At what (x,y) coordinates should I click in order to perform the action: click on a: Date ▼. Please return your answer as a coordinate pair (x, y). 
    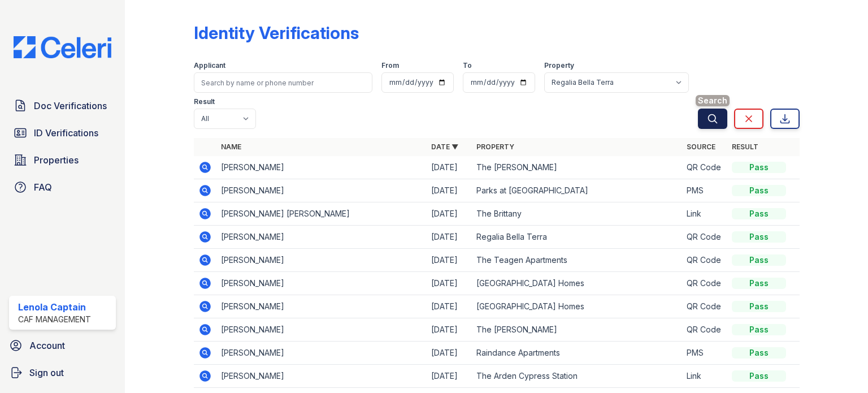
    Looking at the image, I should click on (445, 147).